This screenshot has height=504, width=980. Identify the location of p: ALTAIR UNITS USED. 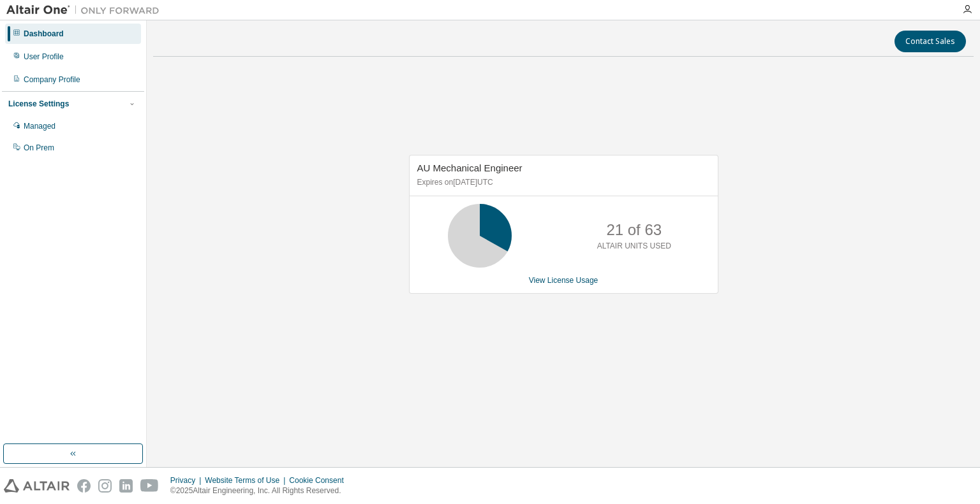
(634, 246).